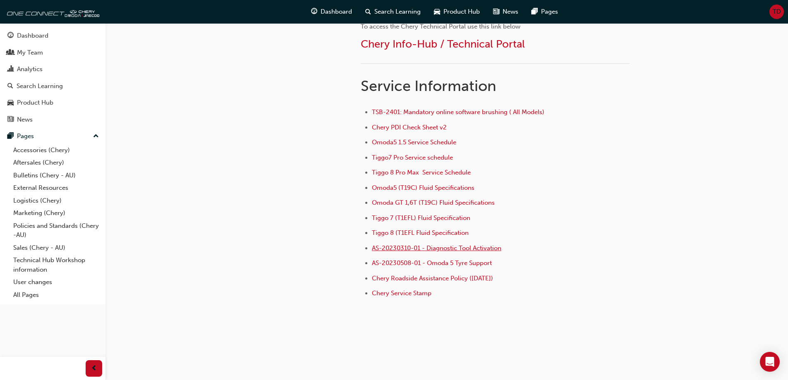 This screenshot has height=380, width=788. What do you see at coordinates (442, 44) in the screenshot?
I see `a: Chery Info-Hub / Technical Portal` at bounding box center [442, 44].